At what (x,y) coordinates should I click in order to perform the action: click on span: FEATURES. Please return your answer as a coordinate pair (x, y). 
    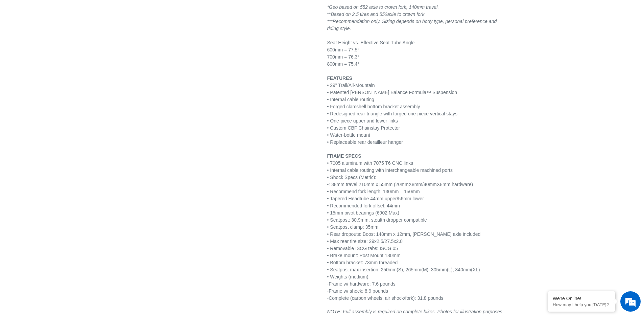
    Looking at the image, I should click on (340, 78).